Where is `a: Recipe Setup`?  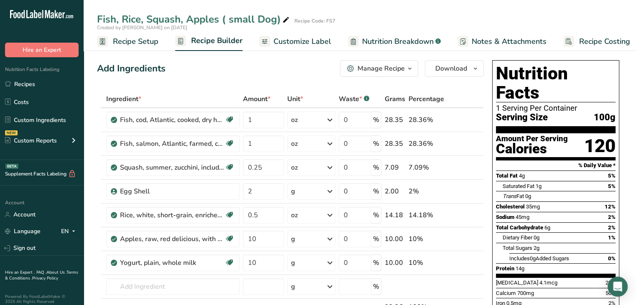 a: Recipe Setup is located at coordinates (128, 41).